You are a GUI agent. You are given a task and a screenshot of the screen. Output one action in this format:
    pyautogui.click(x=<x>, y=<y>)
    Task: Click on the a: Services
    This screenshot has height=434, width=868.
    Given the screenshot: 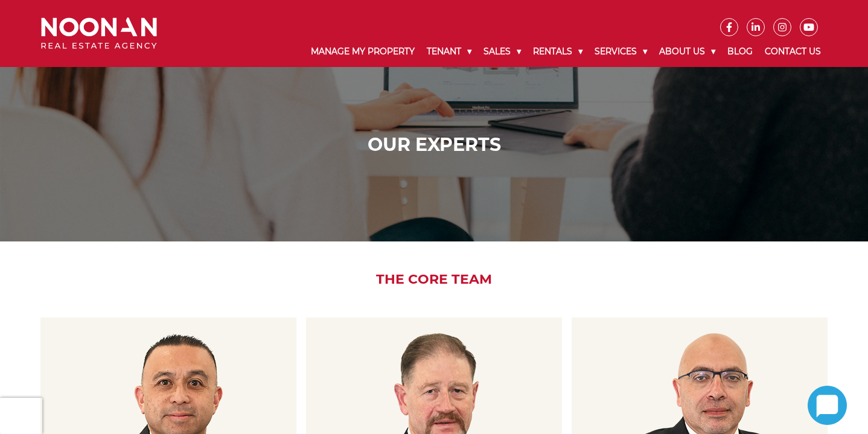 What is the action you would take?
    pyautogui.click(x=621, y=51)
    